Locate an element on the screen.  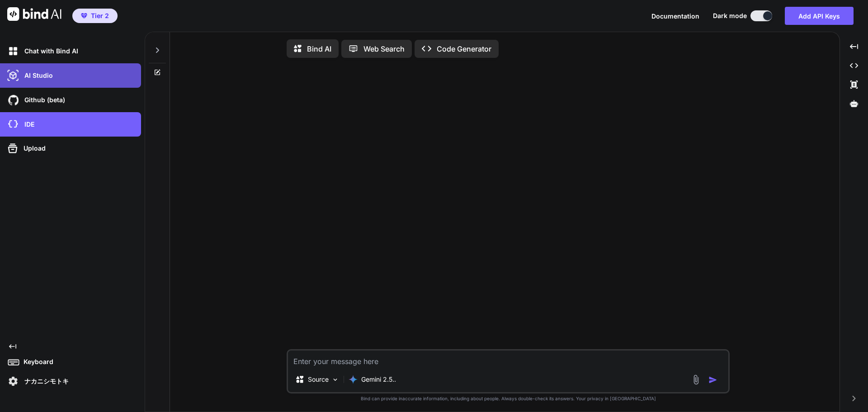
img: darkAi-studio is located at coordinates (13, 75).